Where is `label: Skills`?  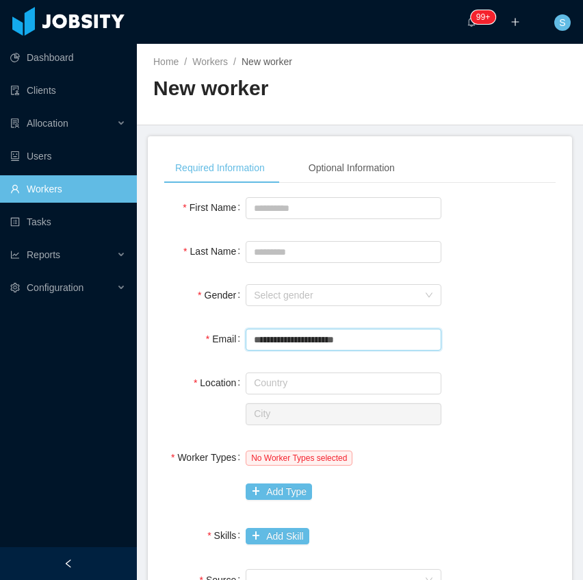 label: Skills is located at coordinates (227, 535).